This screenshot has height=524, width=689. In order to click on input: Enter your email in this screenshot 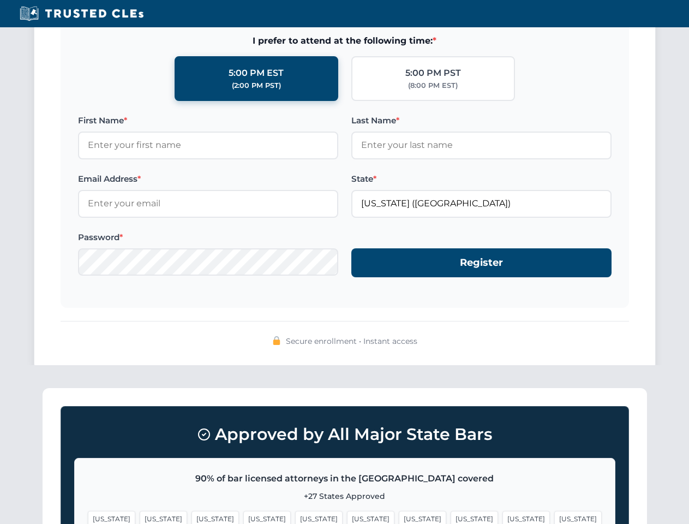, I will do `click(208, 204)`.